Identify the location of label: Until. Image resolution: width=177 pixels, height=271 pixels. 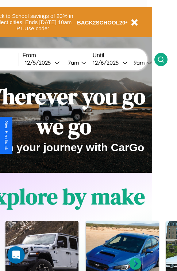
(123, 55).